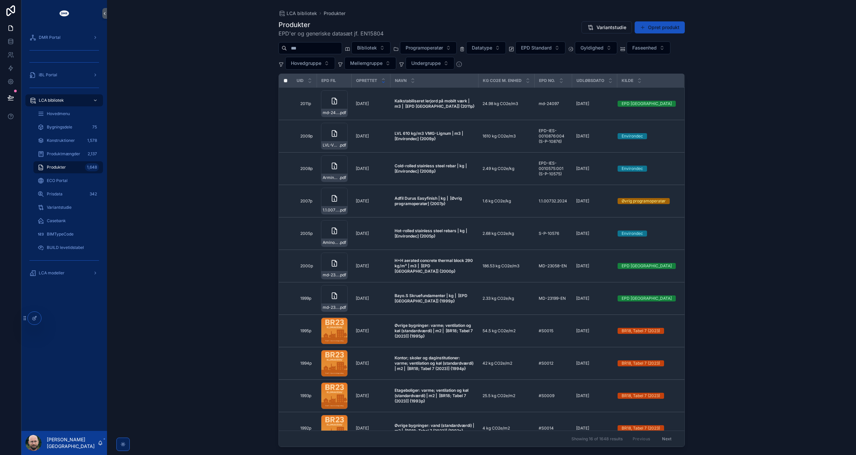 The height and width of the screenshot is (455, 856). Describe the element at coordinates (552, 298) in the screenshot. I see `span: MD-23199-EN` at that location.